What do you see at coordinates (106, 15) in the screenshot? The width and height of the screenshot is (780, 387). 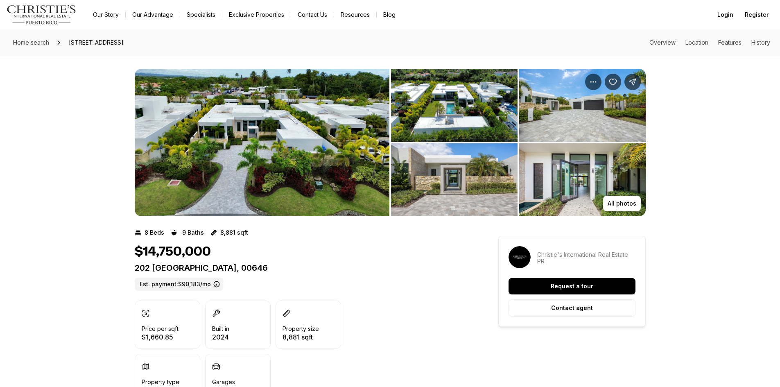 I see `a: Our Story` at bounding box center [106, 15].